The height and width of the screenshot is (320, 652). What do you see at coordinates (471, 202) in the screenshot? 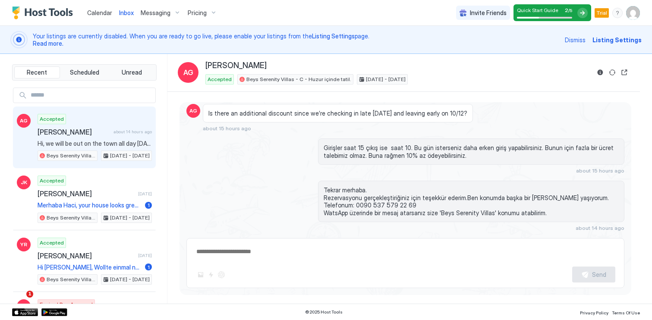
I see `span: Tekrar merhaba. Rezervasyonu gerçekleştiriğiniz için teşekkür ederim.Ben konumda başka bir [PERSO...` at bounding box center [471, 202].